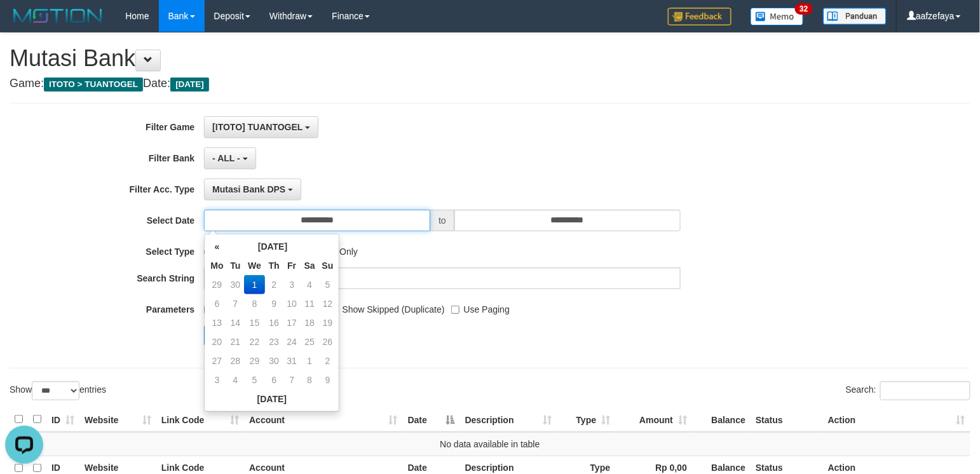 The width and height of the screenshot is (980, 474). Describe the element at coordinates (201, 419) in the screenshot. I see `th: Link Code: activate to sort column ascending` at that location.